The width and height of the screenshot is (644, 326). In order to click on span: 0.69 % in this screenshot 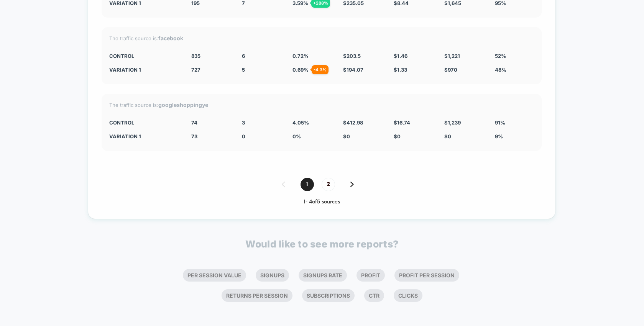, I will do `click(300, 70)`.